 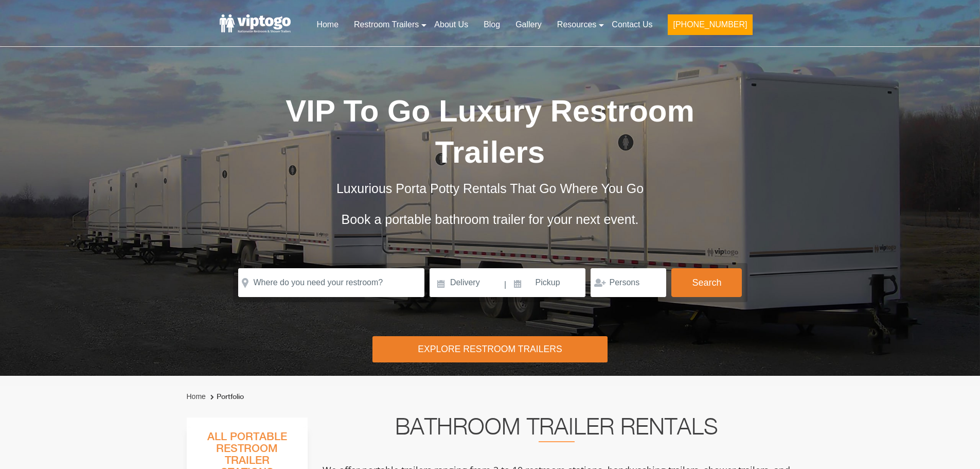 I want to click on span: Book a portable bathroom trailer for your next event., so click(x=490, y=220).